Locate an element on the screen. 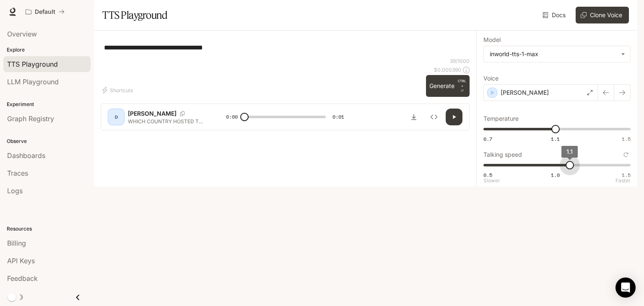 The image size is (644, 306). div: D is located at coordinates (116, 117).